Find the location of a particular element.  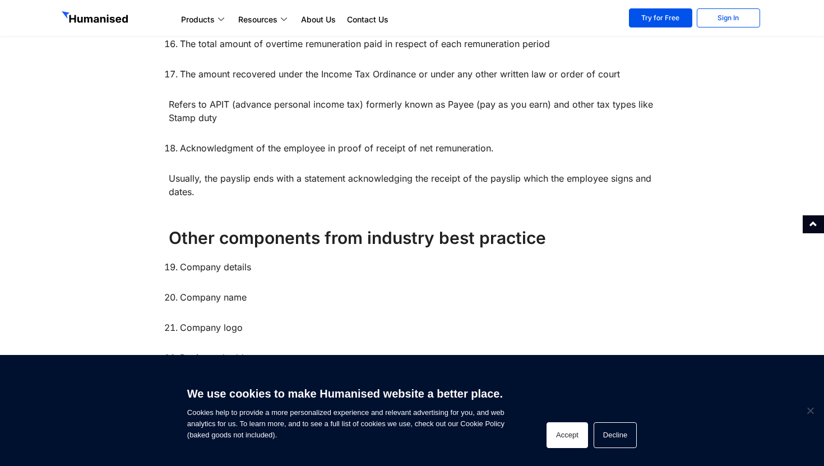

a: Resources is located at coordinates (264, 20).